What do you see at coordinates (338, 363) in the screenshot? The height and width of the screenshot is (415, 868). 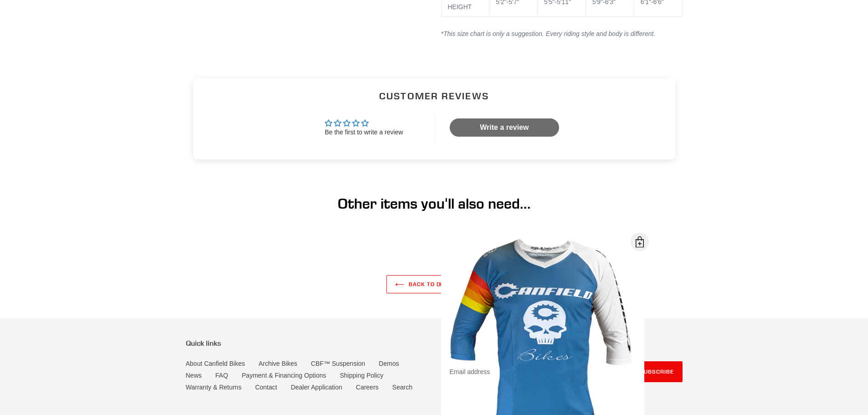 I see `a: CBF™ Suspension` at bounding box center [338, 363].